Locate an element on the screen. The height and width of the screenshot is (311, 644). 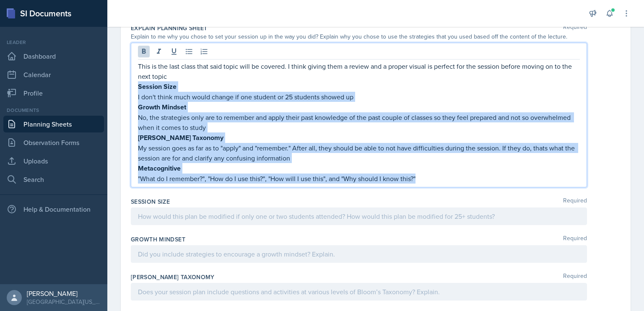
strong: Session Size is located at coordinates (157, 86).